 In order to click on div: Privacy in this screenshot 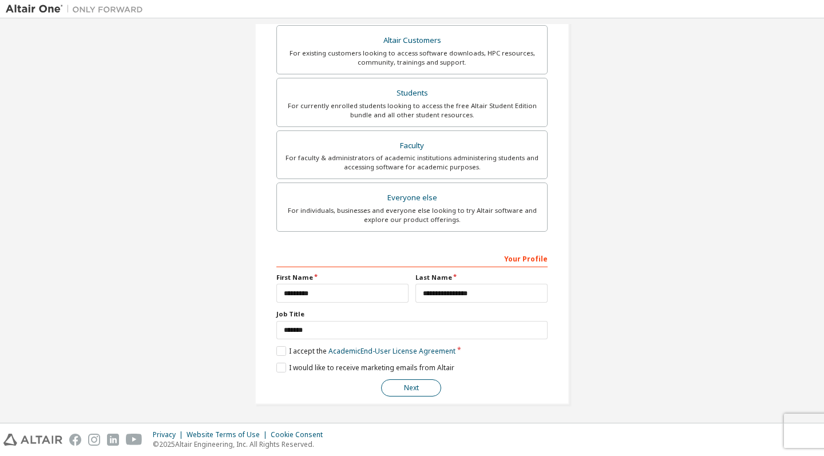, I will do `click(169, 435)`.